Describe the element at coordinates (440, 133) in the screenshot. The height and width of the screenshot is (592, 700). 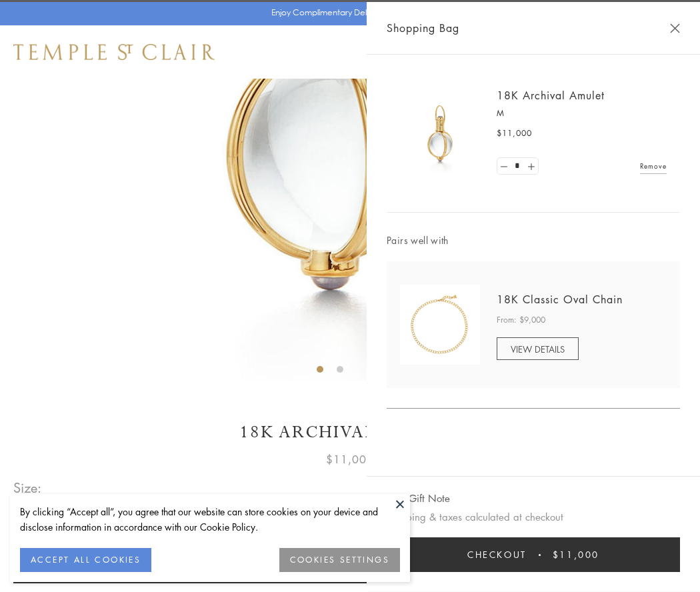
I see `img: 18K Archival Amulet` at that location.